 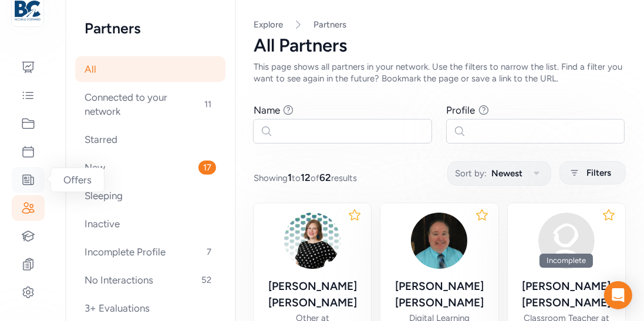 What do you see at coordinates (150, 308) in the screenshot?
I see `div: 3+ Evaluations` at bounding box center [150, 308].